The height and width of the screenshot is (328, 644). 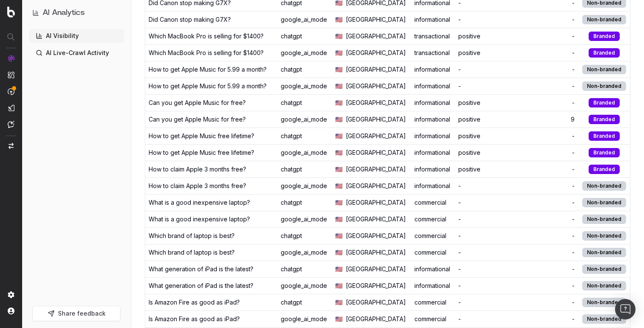 I want to click on h1: AI Analytics, so click(x=63, y=13).